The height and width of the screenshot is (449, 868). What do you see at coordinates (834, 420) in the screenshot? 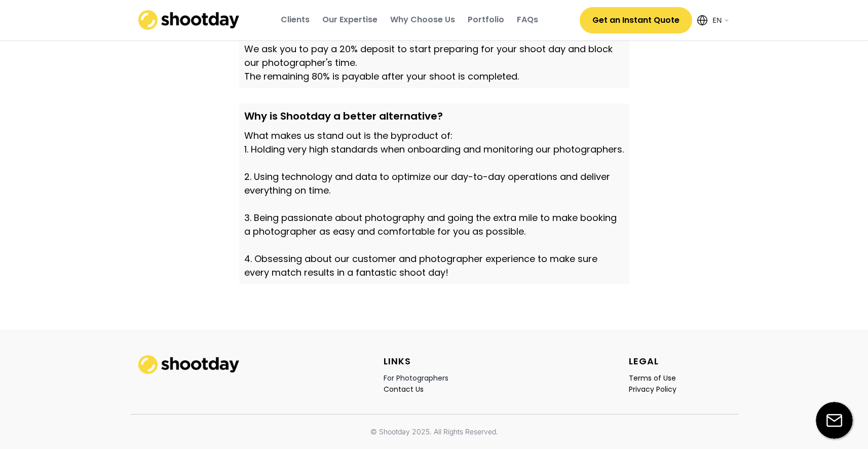
I see `img: email-icon%20%281%29.svg` at bounding box center [834, 420].